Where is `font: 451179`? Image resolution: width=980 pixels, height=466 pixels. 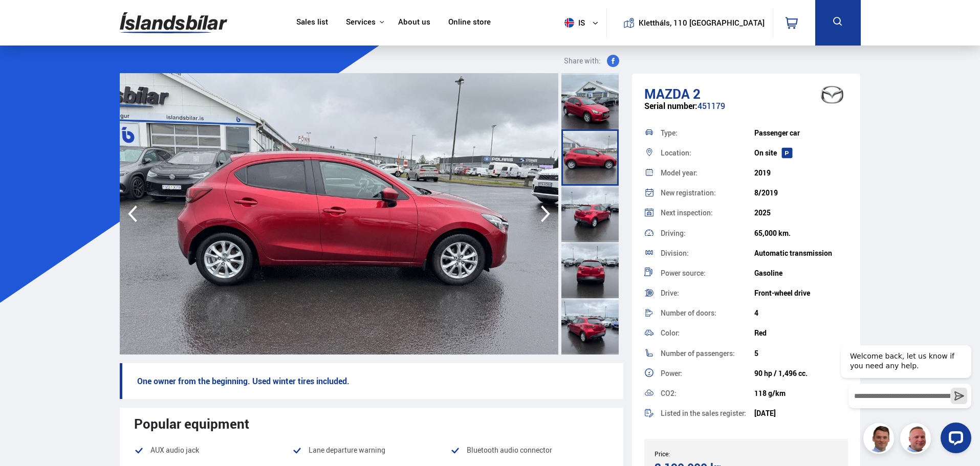
font: 451179 is located at coordinates (711, 106).